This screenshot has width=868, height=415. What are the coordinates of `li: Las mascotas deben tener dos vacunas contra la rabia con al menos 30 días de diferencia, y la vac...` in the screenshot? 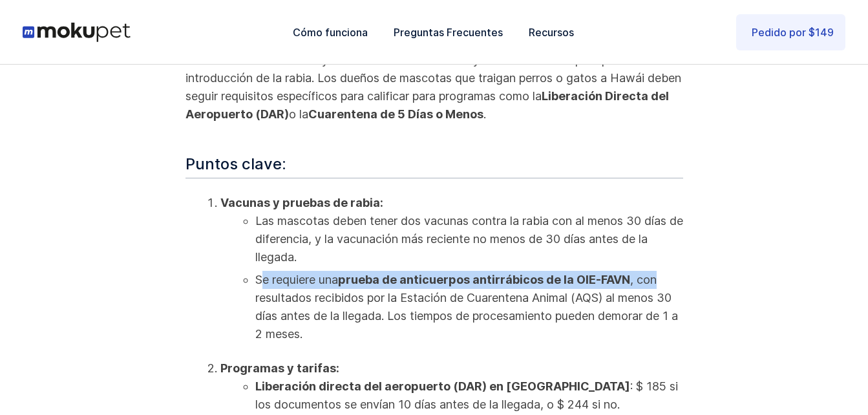 It's located at (469, 240).